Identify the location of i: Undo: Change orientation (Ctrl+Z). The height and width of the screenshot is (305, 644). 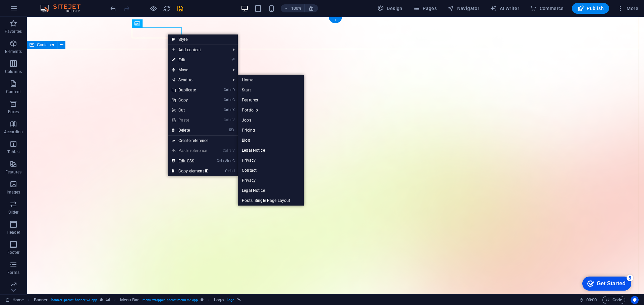
(113, 8).